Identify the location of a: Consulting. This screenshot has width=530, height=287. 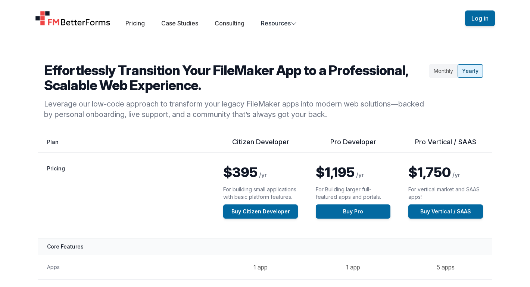
(229, 23).